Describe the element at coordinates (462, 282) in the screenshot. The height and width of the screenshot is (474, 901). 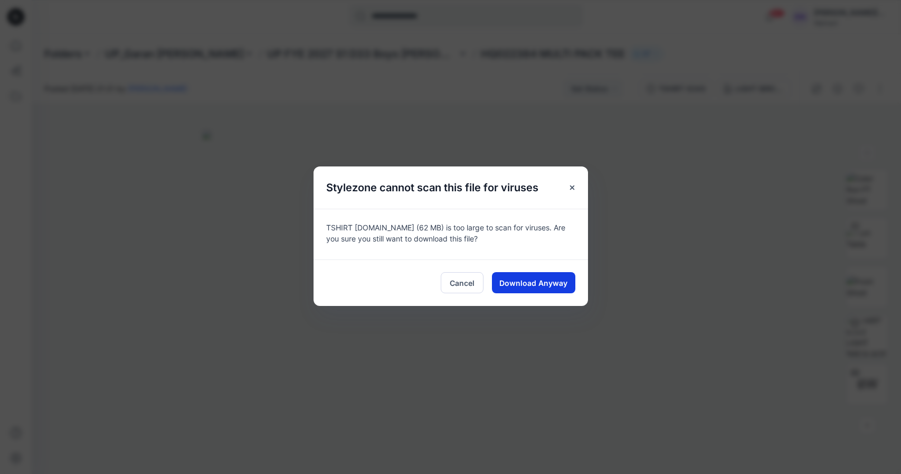
I see `span: Cancel` at that location.